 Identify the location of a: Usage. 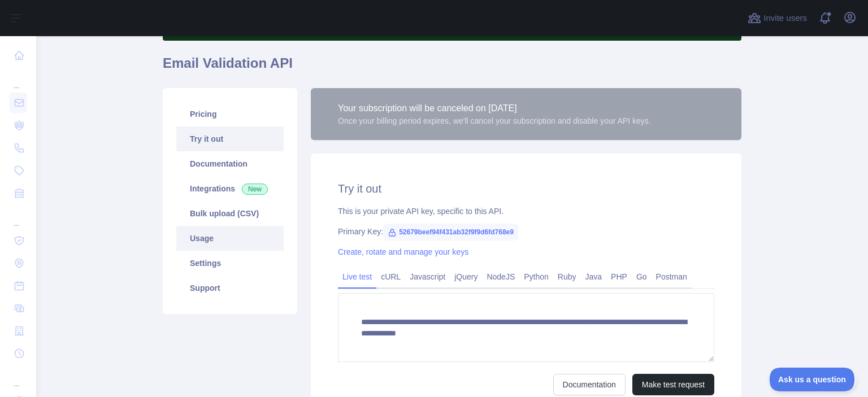
(230, 238).